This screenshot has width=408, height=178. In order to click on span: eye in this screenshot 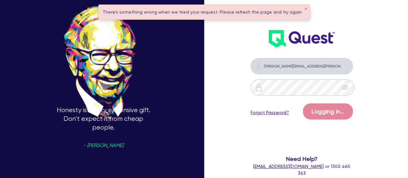, I will do `click(345, 87)`.